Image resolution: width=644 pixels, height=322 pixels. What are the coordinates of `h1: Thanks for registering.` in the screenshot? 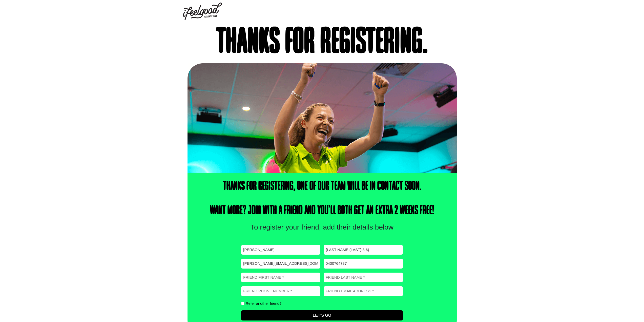 It's located at (322, 43).